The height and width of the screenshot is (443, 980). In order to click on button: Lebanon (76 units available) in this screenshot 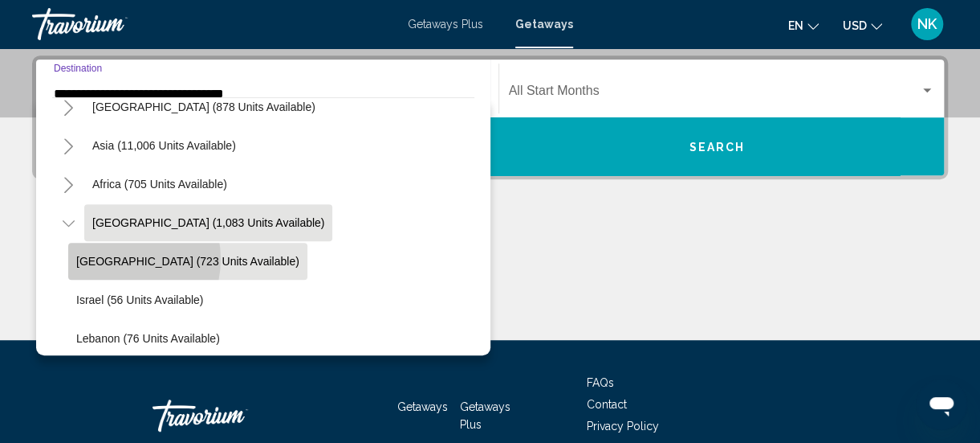, I will do `click(147, 338)`.